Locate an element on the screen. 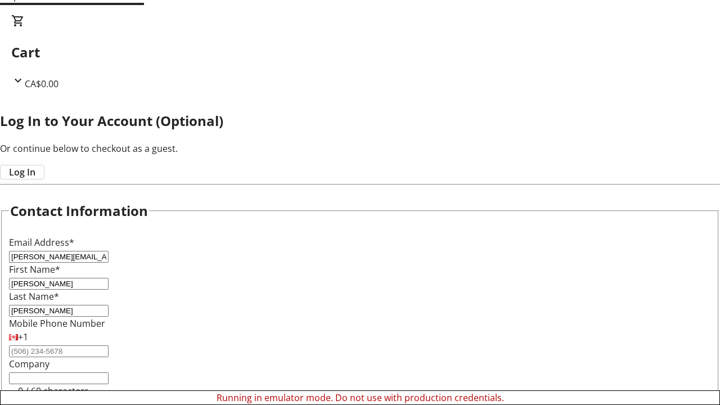 This screenshot has width=720, height=405. label: Last Name* is located at coordinates (34, 296).